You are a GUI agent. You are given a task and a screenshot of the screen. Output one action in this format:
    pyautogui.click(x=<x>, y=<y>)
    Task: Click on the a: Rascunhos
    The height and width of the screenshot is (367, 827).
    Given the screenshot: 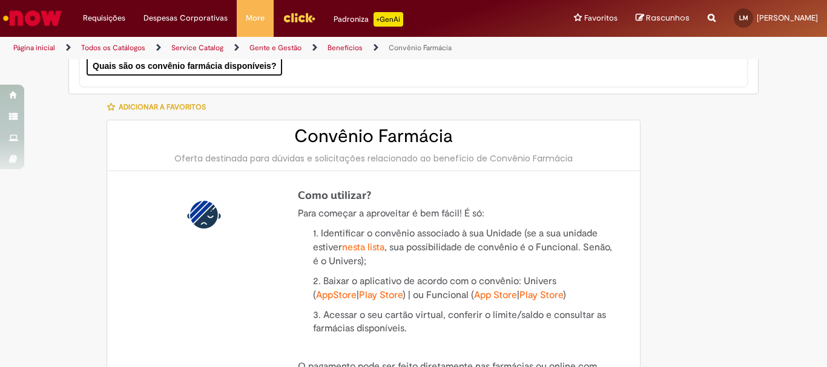 What is the action you would take?
    pyautogui.click(x=662, y=18)
    